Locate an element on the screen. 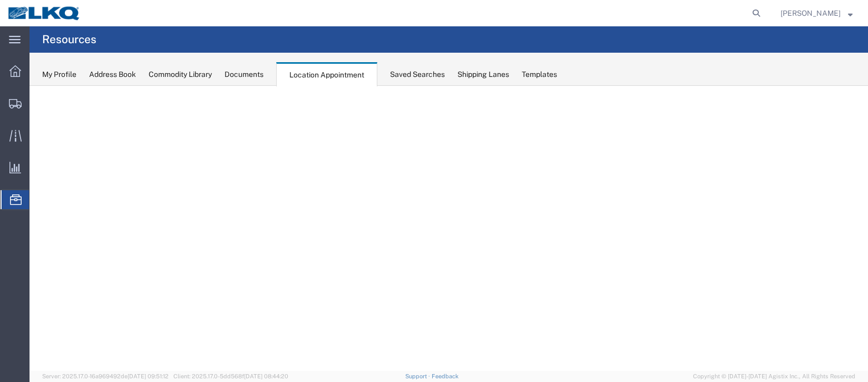  span: Server: 2025.17.0-16a969492de is located at coordinates (105, 376).